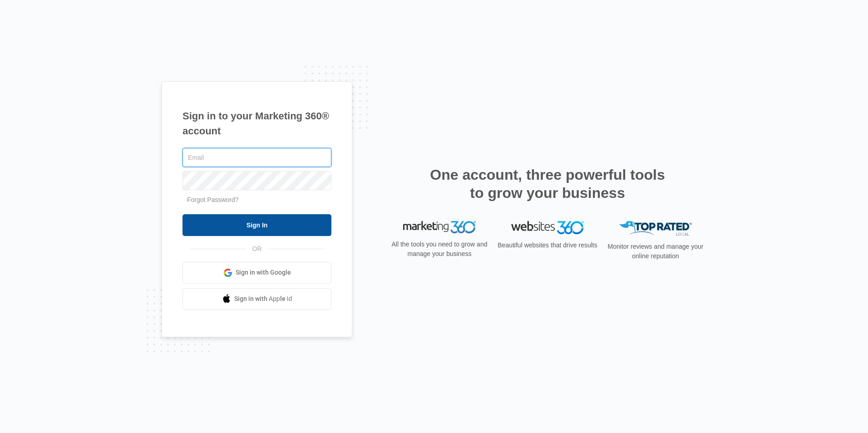 The height and width of the screenshot is (433, 868). Describe the element at coordinates (257, 273) in the screenshot. I see `a: Sign in with Google` at that location.